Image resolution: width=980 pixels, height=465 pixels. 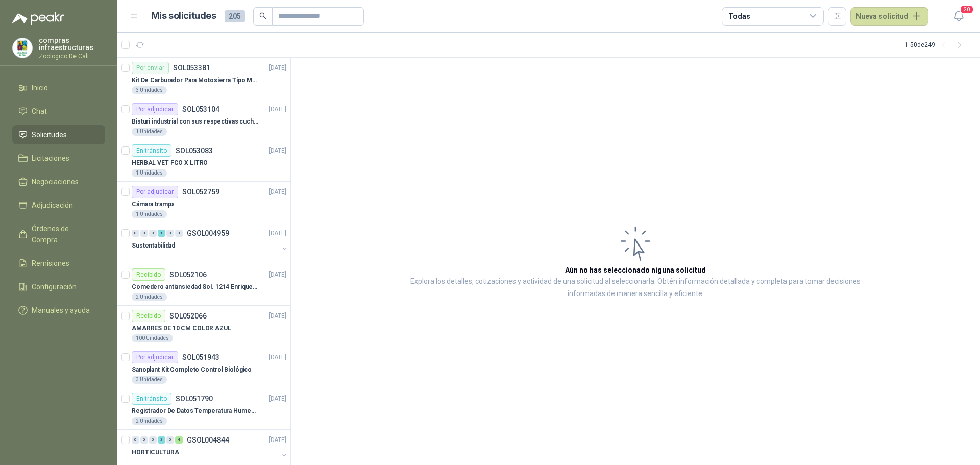 What do you see at coordinates (40, 87) in the screenshot?
I see `span: Inicio` at bounding box center [40, 87].